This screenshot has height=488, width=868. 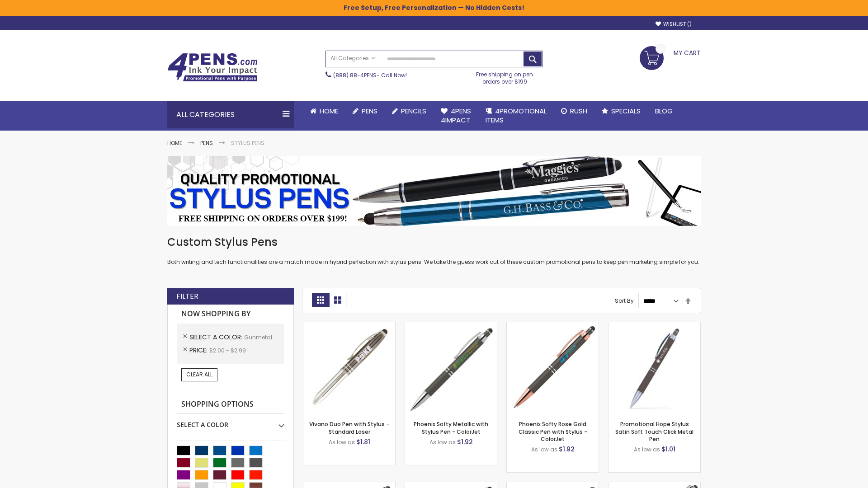 I want to click on a: Phoenix Softy Rose Gold Classic Pen with Stylus - ColorJet-Gunmetal, so click(x=552, y=325).